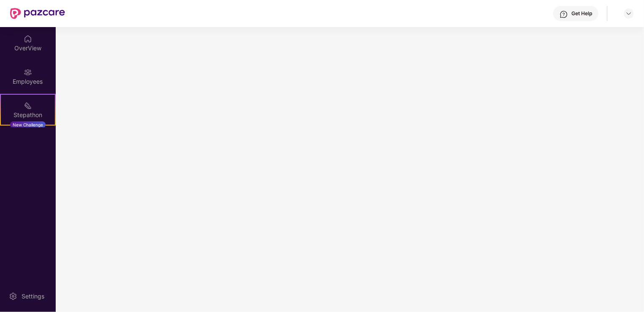 The height and width of the screenshot is (312, 644). What do you see at coordinates (28, 125) in the screenshot?
I see `div: New Challenge` at bounding box center [28, 125].